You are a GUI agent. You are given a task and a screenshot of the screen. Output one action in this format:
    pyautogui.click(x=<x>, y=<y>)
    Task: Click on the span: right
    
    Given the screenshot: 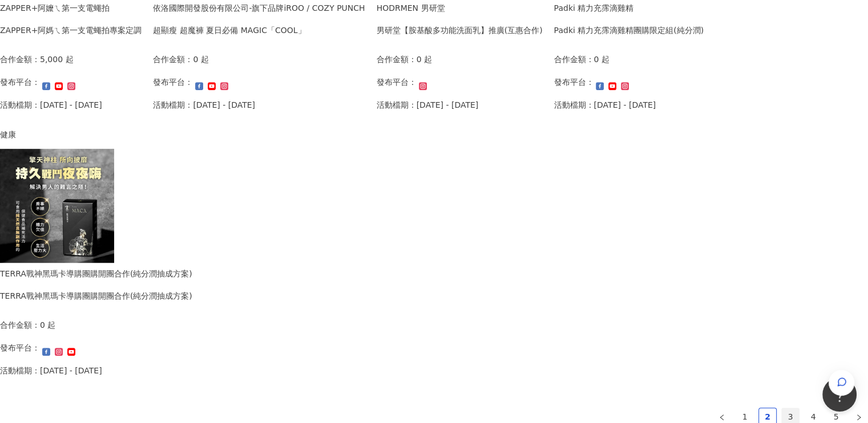 What is the action you would take?
    pyautogui.click(x=859, y=418)
    